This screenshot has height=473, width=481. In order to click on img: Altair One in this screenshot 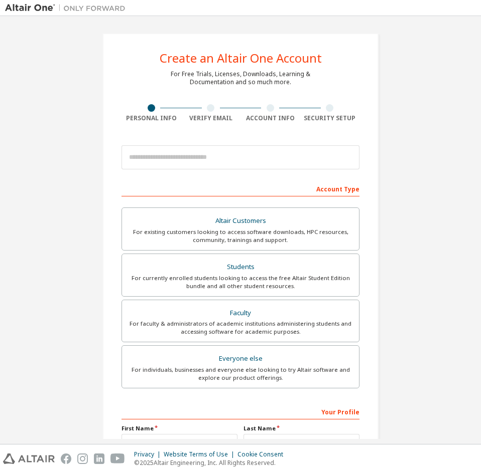, I will do `click(68, 8)`.